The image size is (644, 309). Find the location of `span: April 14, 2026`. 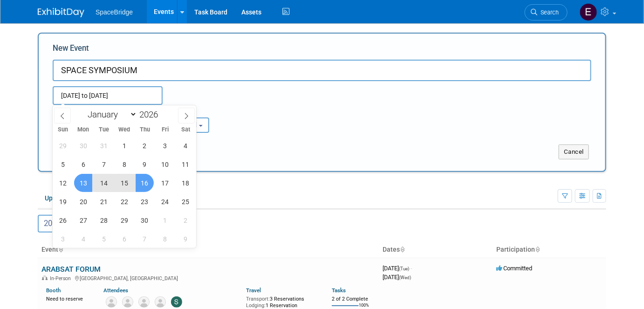

span: April 14, 2026 is located at coordinates (103, 183).